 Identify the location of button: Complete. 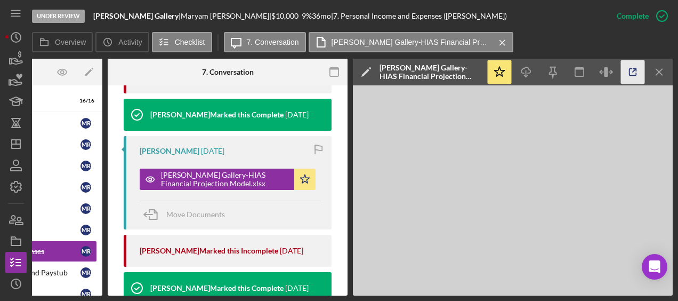
(639, 16).